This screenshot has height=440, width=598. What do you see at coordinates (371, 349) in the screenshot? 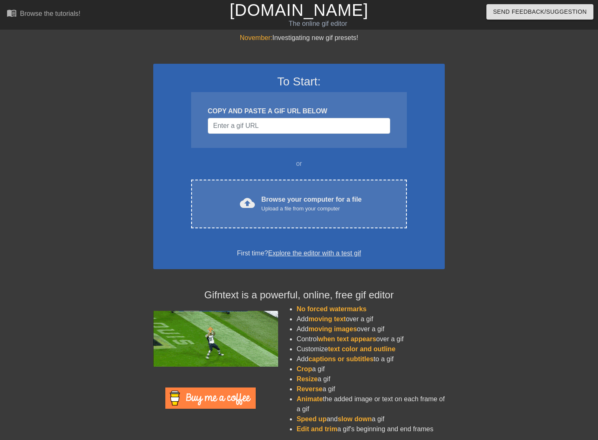
I see `li: Customize` at bounding box center [371, 349].